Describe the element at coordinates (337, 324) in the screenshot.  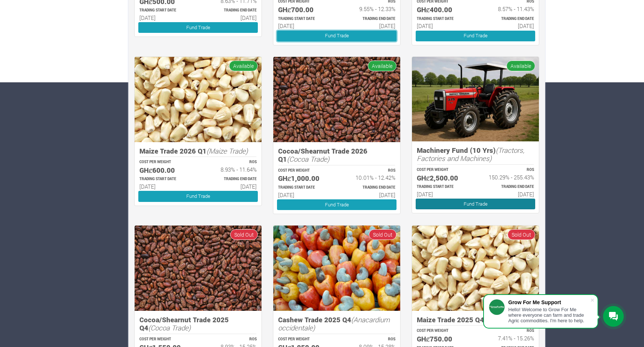
I see `h5: Cashew Trade 2025 Q4` at that location.